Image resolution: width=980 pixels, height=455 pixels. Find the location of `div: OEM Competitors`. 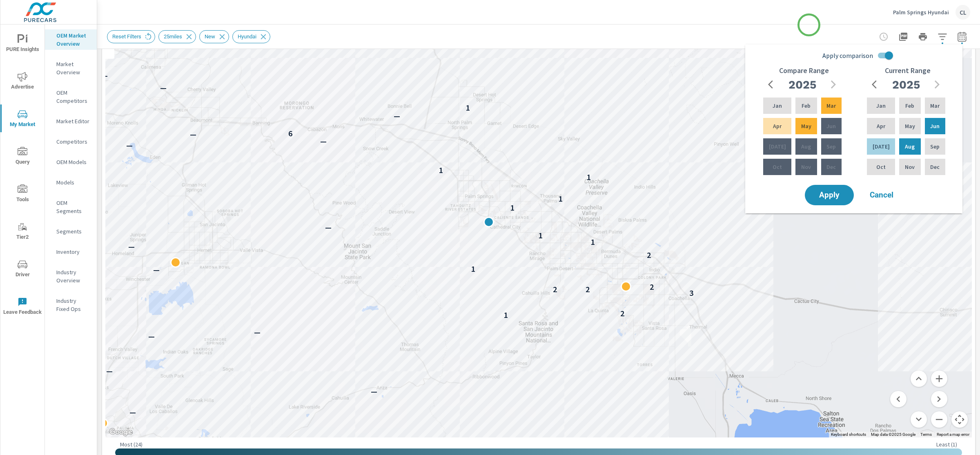

div: OEM Competitors is located at coordinates (71, 97).